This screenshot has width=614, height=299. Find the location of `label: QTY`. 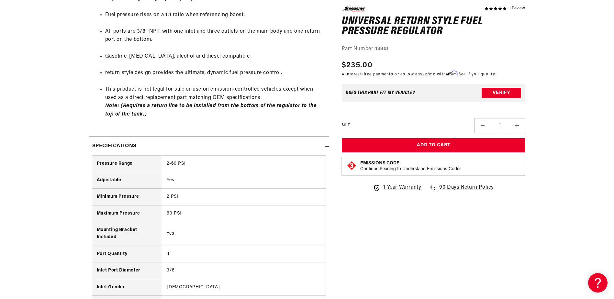

label: QTY is located at coordinates (346, 124).